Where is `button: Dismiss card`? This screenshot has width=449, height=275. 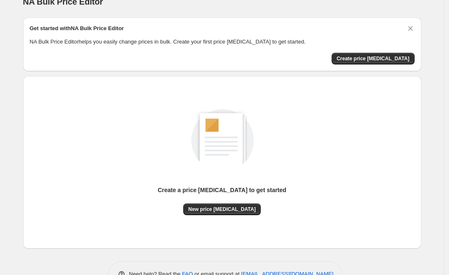 button: Dismiss card is located at coordinates (410, 28).